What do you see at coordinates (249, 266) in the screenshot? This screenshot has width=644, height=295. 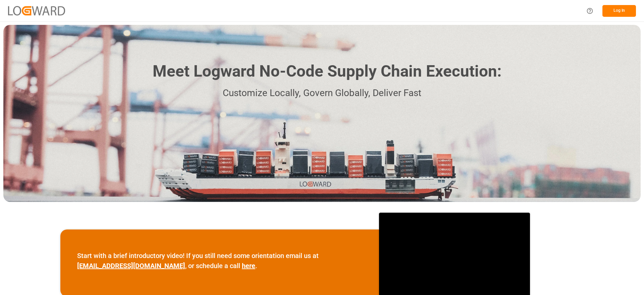 I see `a: here` at bounding box center [249, 266].